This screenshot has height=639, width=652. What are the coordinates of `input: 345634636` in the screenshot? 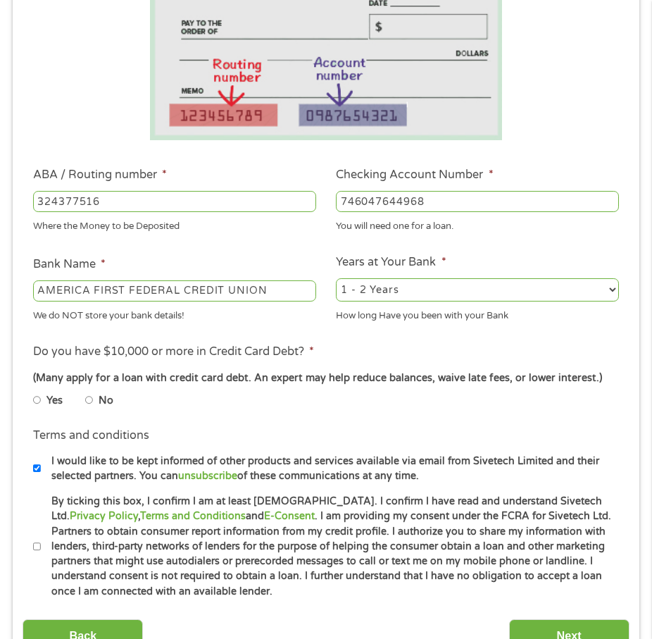 It's located at (478, 201).